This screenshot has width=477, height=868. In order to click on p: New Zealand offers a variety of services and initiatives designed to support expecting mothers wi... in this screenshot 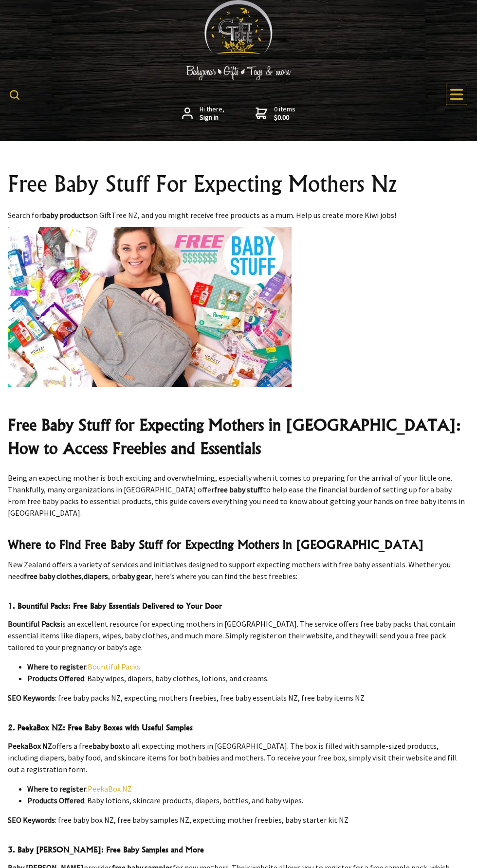, I will do `click(238, 570)`.